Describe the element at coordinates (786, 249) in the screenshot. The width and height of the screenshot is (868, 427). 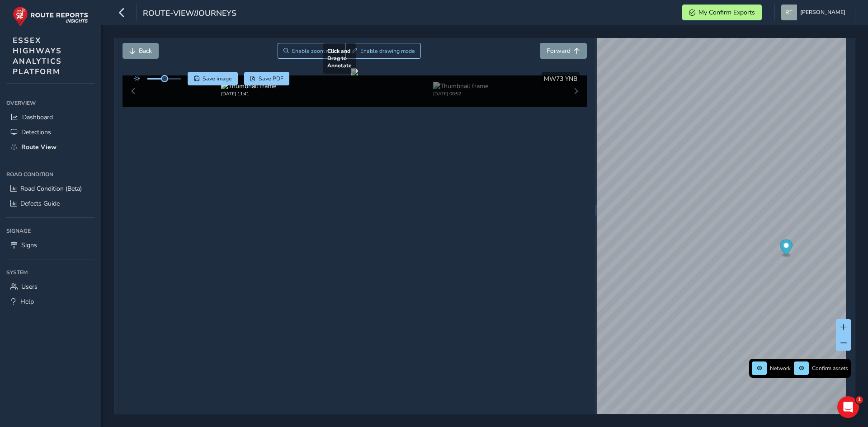
I see `div: Map marker` at that location.